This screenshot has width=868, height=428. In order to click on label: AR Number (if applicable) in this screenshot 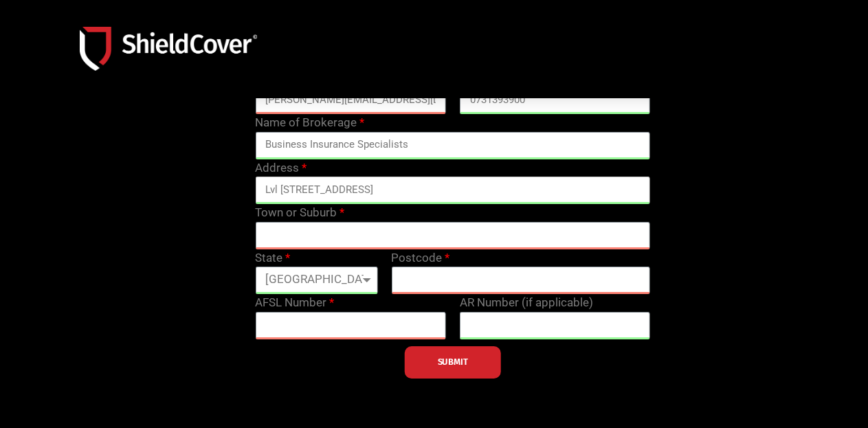, I will do `click(526, 303)`.